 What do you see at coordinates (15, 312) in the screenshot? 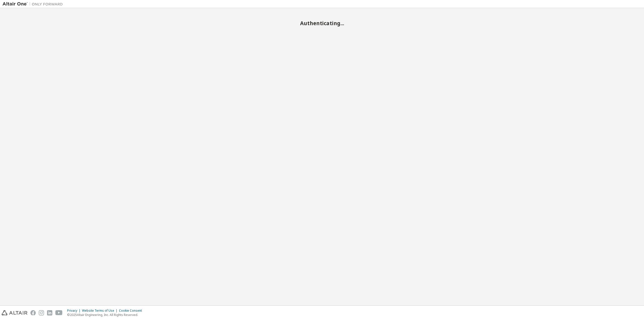
I see `img: altair_logo.svg` at bounding box center [15, 312].